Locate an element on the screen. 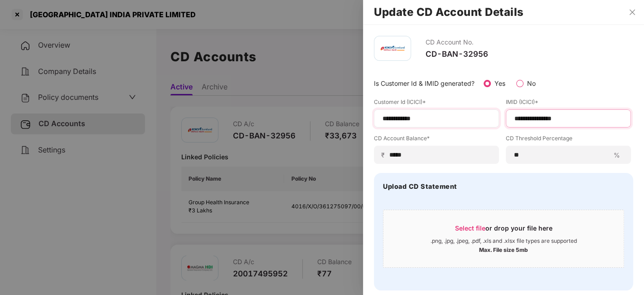  div: Max. File size 5mb is located at coordinates (503, 249).